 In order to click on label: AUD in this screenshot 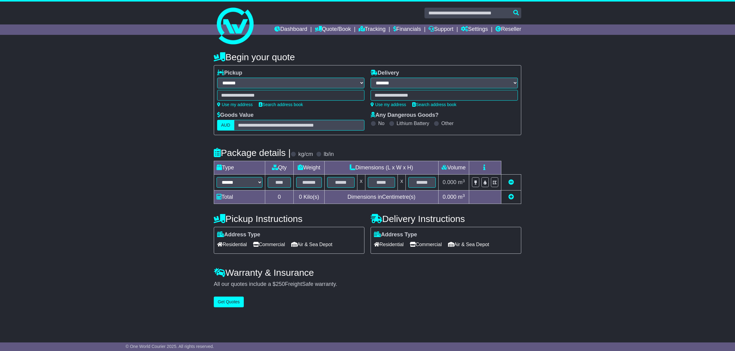, I will do `click(226, 125)`.